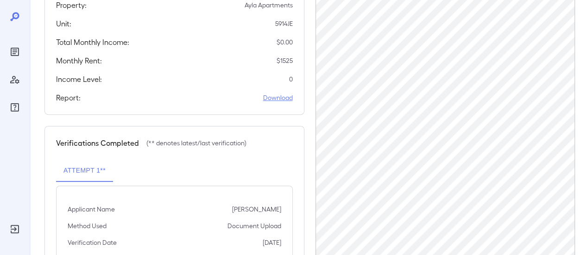 The width and height of the screenshot is (586, 255). What do you see at coordinates (284, 61) in the screenshot?
I see `p: $ 1525` at bounding box center [284, 61].